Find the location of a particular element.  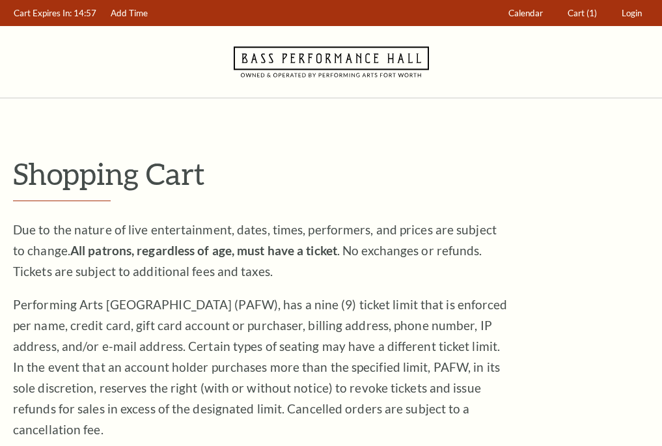

span: Login is located at coordinates (631, 13).